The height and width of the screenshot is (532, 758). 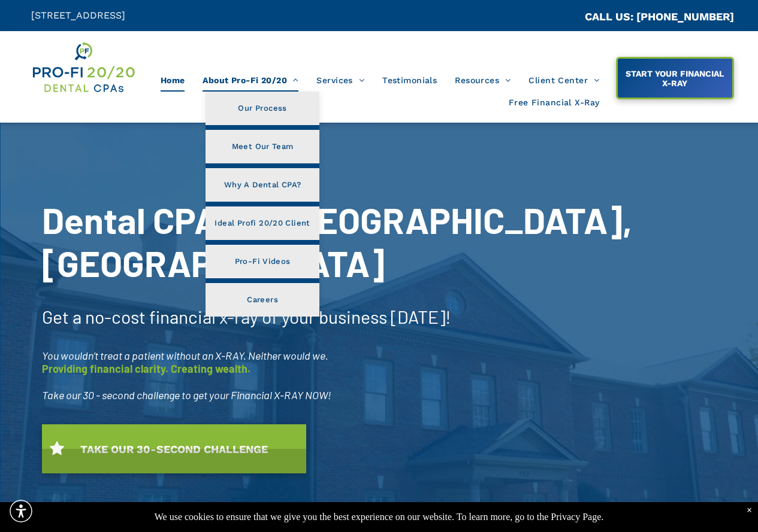 What do you see at coordinates (251, 80) in the screenshot?
I see `span: About Pro-Fi 20/20` at bounding box center [251, 80].